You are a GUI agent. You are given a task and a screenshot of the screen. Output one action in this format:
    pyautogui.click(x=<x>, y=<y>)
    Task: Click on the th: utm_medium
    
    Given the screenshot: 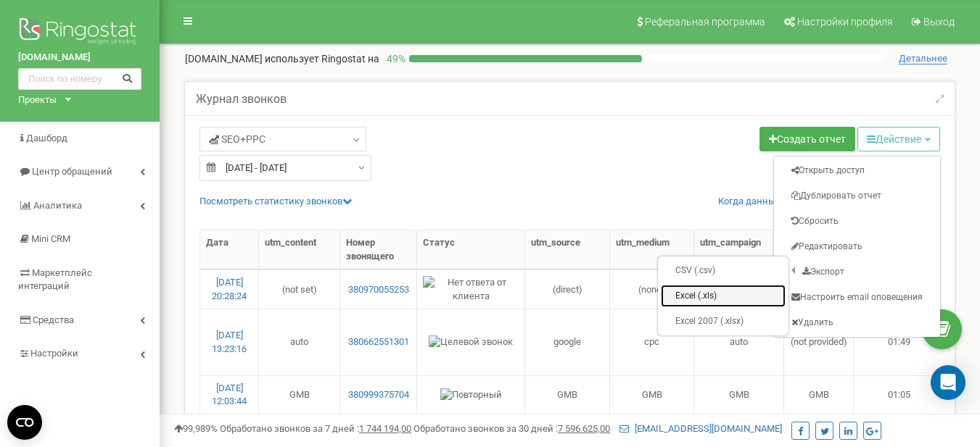 What is the action you would take?
    pyautogui.click(x=651, y=250)
    